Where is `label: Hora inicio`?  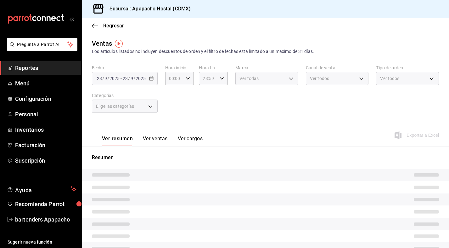
label: Hora inicio is located at coordinates (180, 68).